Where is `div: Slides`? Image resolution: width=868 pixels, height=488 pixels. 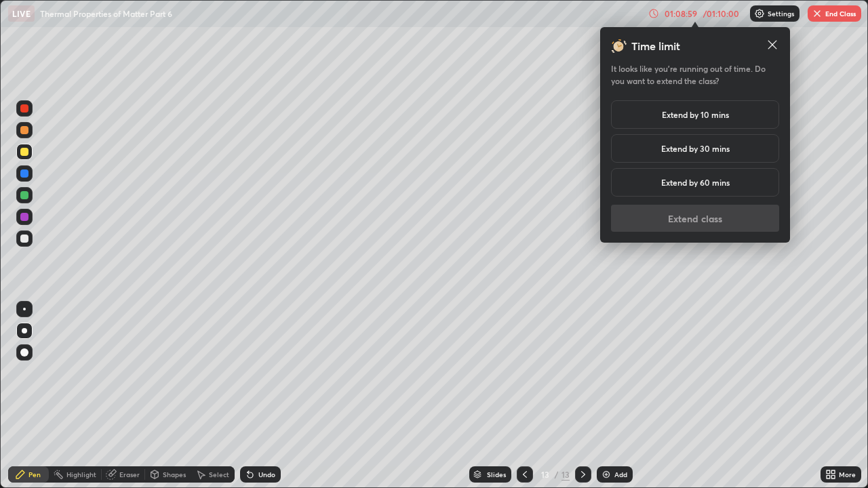
div: Slides is located at coordinates (497, 475).